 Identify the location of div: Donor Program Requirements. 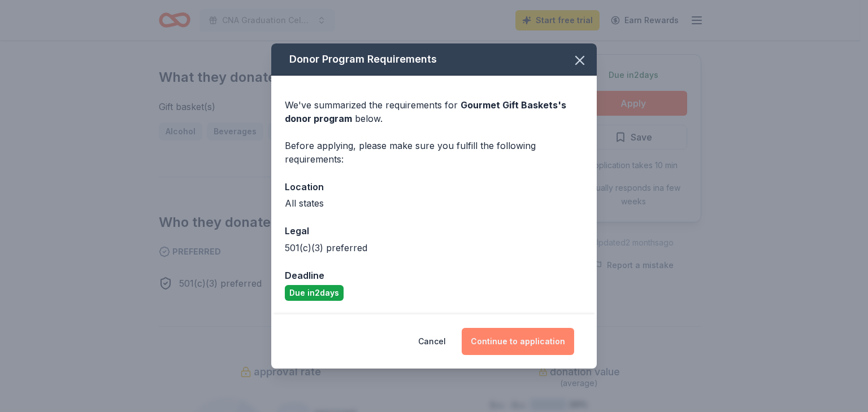
(434, 59).